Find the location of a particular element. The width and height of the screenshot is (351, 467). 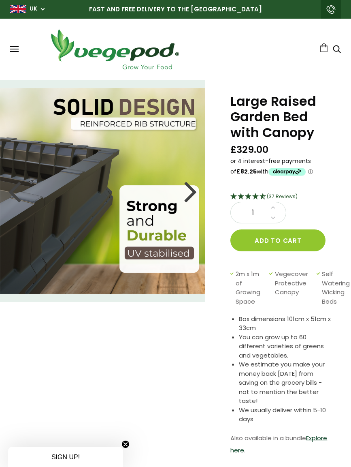

span: Vegecover Protective Canopy is located at coordinates (294, 288).